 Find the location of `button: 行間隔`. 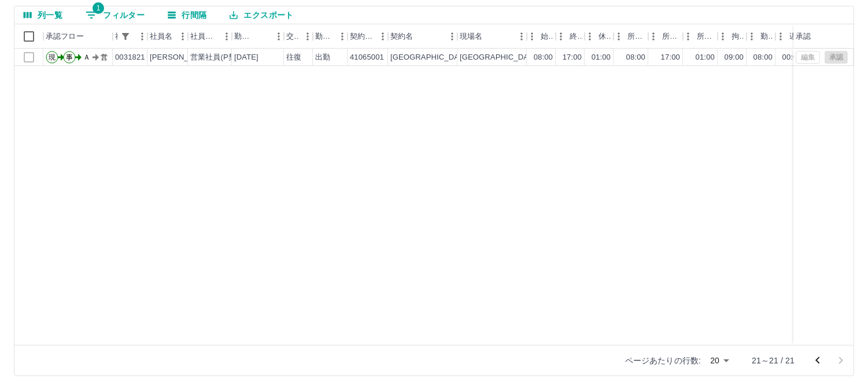

button: 行間隔 is located at coordinates (186, 15).